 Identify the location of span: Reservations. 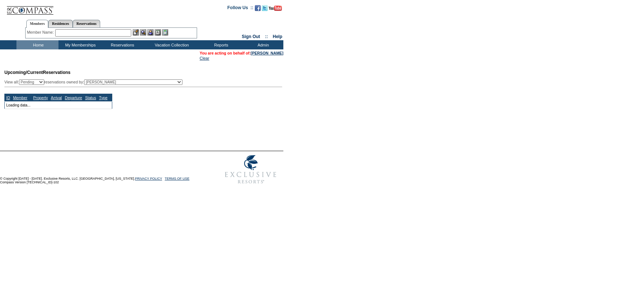
(37, 72).